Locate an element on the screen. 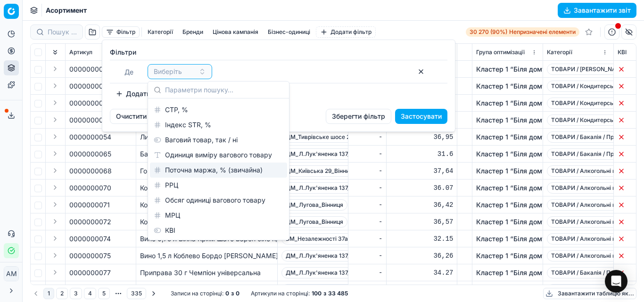 This screenshot has width=644, height=302. button: Додати фільтр is located at coordinates (144, 94).